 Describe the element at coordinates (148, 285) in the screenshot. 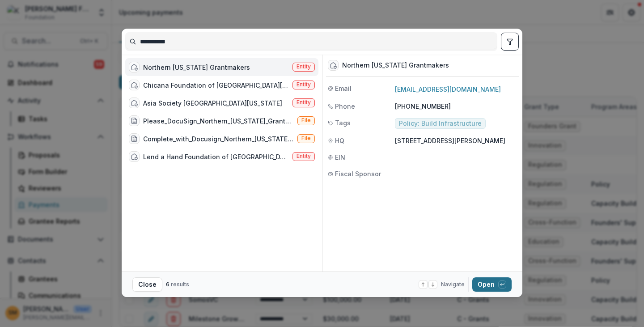

I see `button: Close` at that location.